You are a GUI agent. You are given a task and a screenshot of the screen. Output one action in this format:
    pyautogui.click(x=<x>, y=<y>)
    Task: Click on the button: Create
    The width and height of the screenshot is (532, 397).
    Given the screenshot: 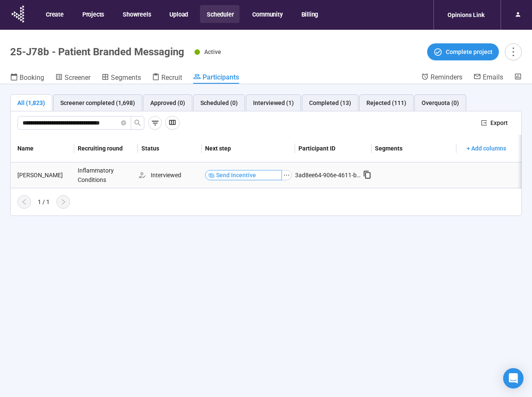 What is the action you would take?
    pyautogui.click(x=54, y=14)
    